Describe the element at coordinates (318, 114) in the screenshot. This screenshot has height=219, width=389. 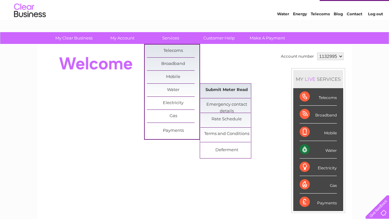
I see `div: Broadband` at that location.